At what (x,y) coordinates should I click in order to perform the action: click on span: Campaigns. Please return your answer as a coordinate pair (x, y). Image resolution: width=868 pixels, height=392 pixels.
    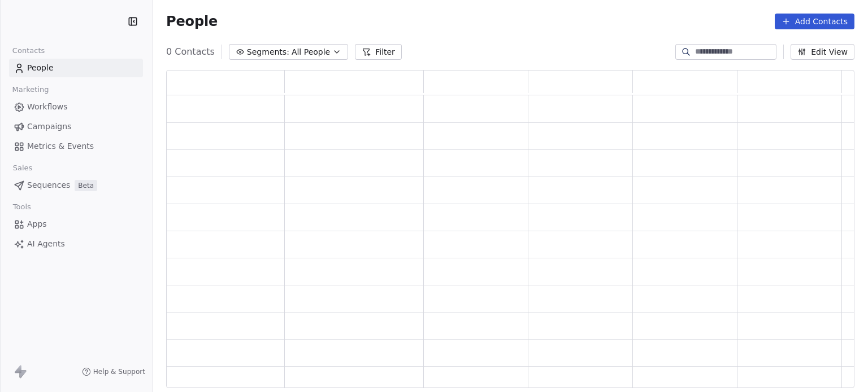
    Looking at the image, I should click on (49, 126).